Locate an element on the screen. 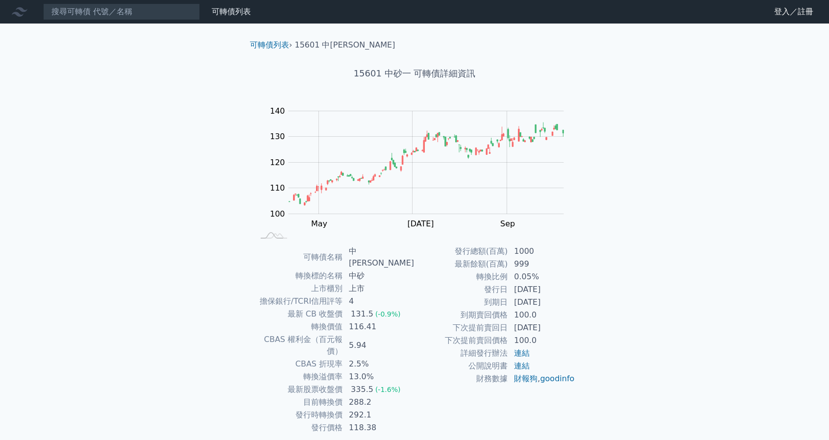 The image size is (829, 440). td: 發行日 is located at coordinates (461, 290).